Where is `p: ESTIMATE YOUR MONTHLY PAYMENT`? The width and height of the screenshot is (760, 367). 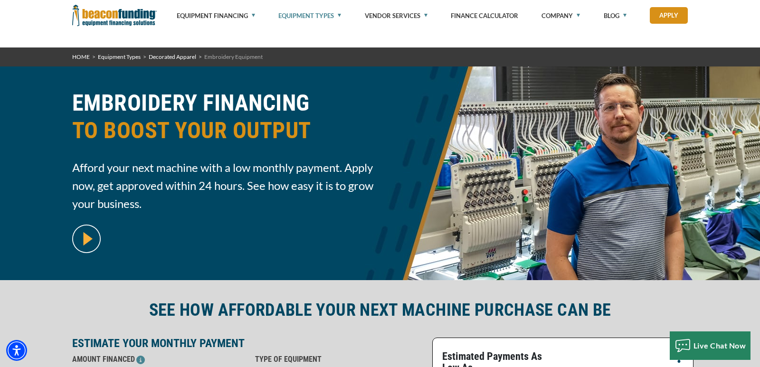 p: ESTIMATE YOUR MONTHLY PAYMENT is located at coordinates (249, 343).